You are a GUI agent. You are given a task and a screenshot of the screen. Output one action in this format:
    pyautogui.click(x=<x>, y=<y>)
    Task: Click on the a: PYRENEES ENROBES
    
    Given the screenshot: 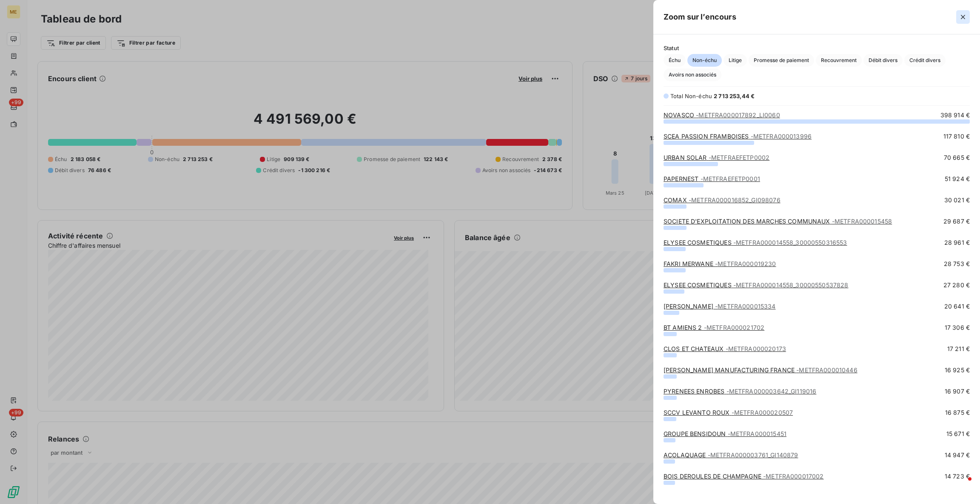 What is the action you would take?
    pyautogui.click(x=740, y=391)
    